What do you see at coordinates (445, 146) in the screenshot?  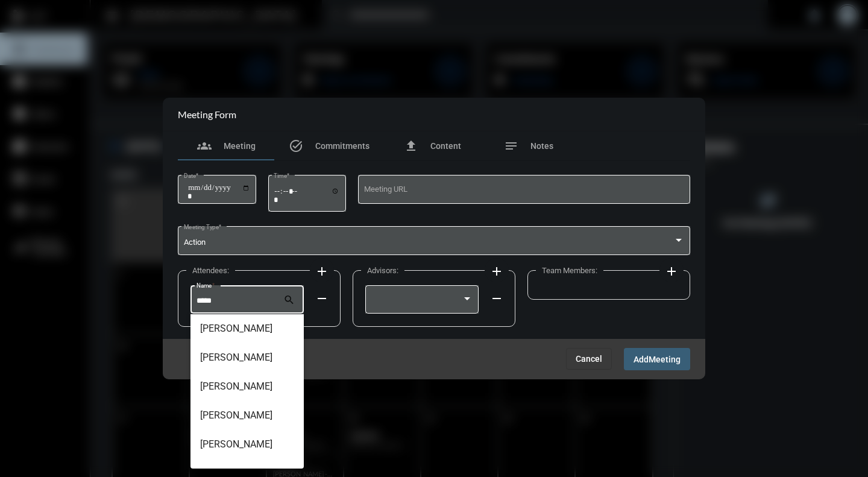 I see `span: Content` at bounding box center [445, 146].